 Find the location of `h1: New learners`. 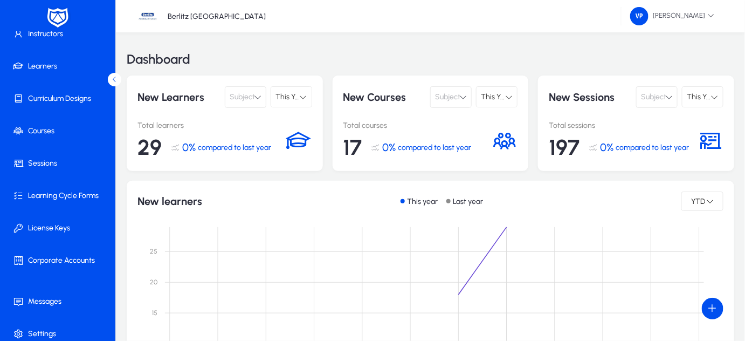

h1: New learners is located at coordinates (170, 201).